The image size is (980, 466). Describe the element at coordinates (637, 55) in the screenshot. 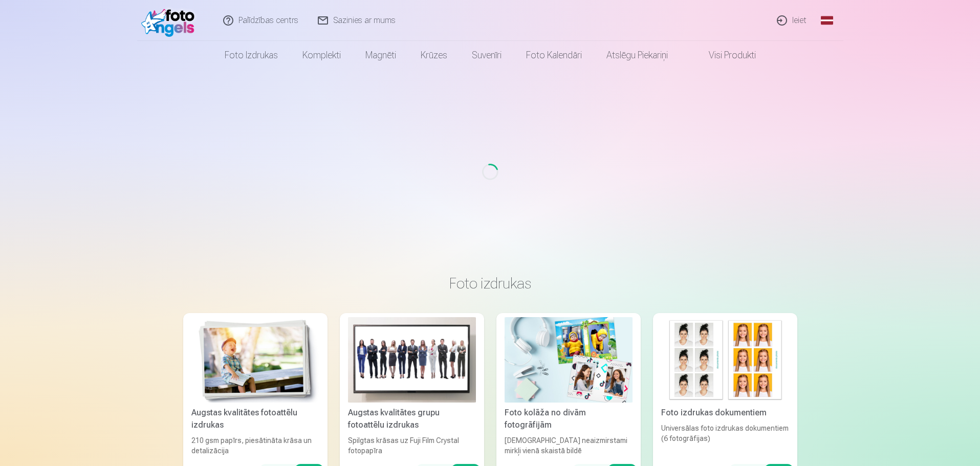

I see `a: Atslēgu piekariņi` at that location.